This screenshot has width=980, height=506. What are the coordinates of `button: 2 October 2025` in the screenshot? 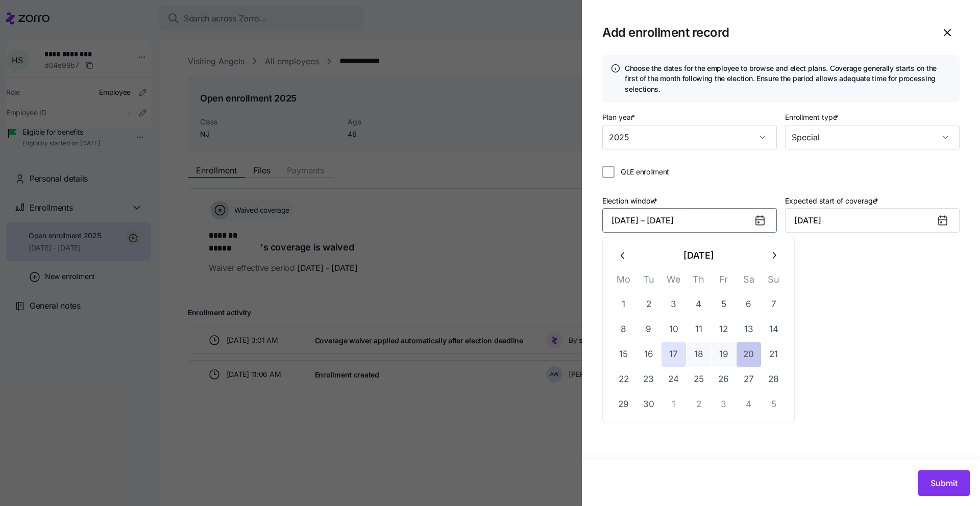 It's located at (699, 405).